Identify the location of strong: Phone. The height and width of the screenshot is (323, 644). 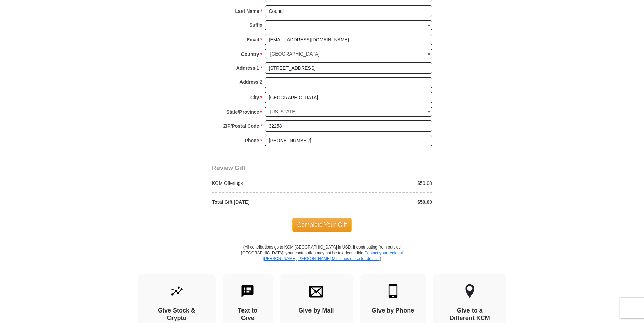
(252, 140).